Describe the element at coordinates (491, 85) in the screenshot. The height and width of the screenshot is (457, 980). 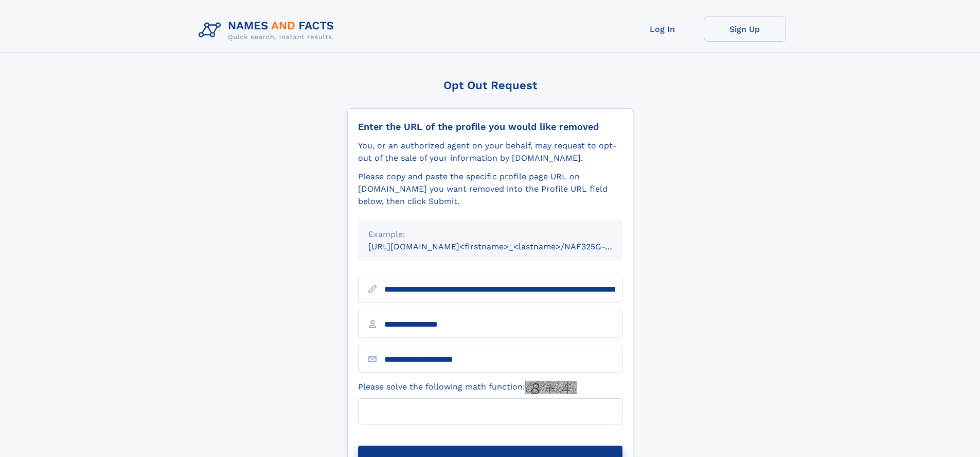
I see `div: Opt Out Request` at that location.